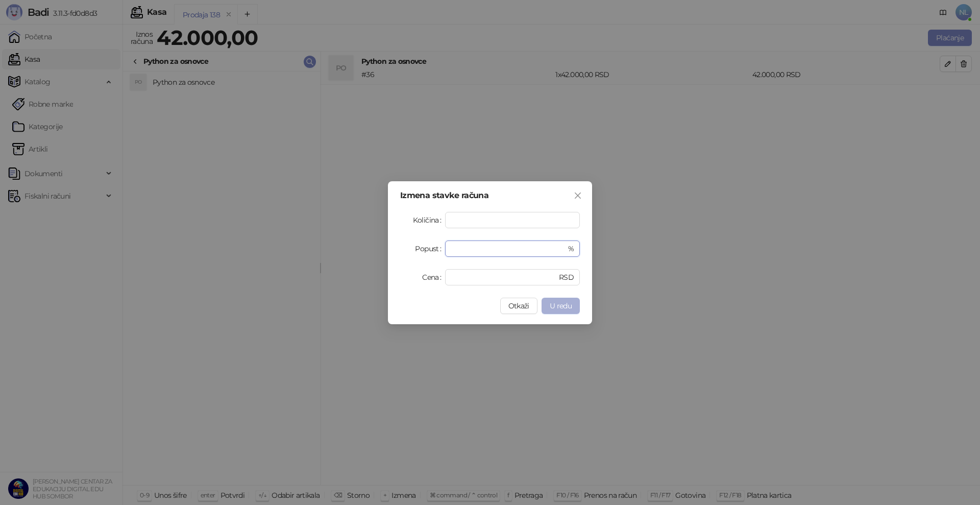 The width and height of the screenshot is (980, 505). What do you see at coordinates (433, 277) in the screenshot?
I see `label: Cena` at bounding box center [433, 277].